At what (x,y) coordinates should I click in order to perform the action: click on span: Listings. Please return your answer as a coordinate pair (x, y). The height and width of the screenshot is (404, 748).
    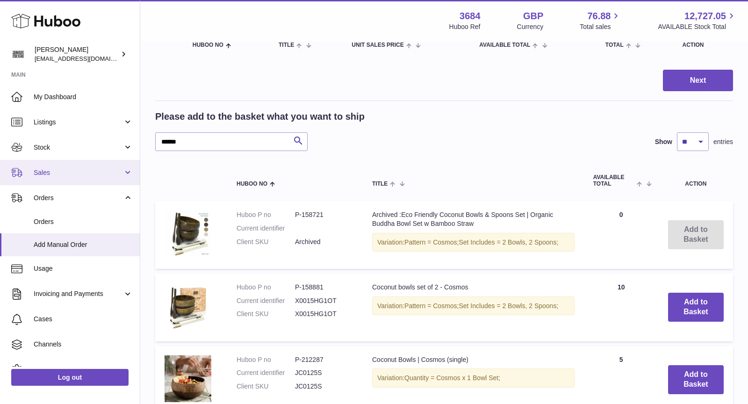
    Looking at the image, I should click on (78, 122).